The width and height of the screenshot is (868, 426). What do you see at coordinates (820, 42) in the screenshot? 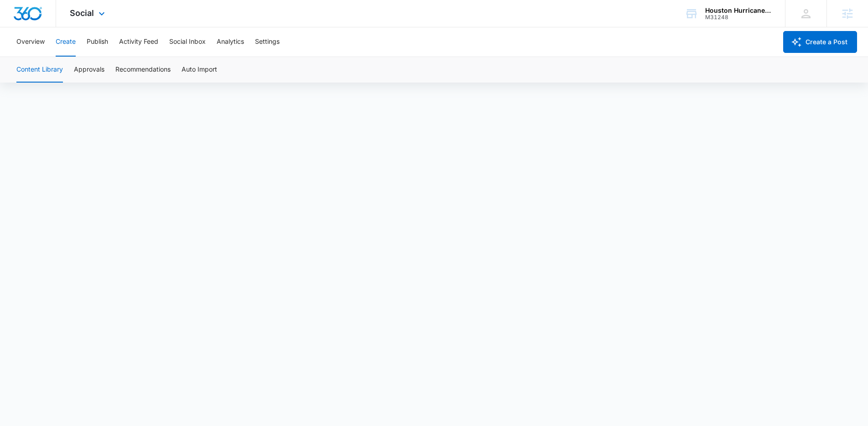
I see `button: Create a Post` at bounding box center [820, 42].